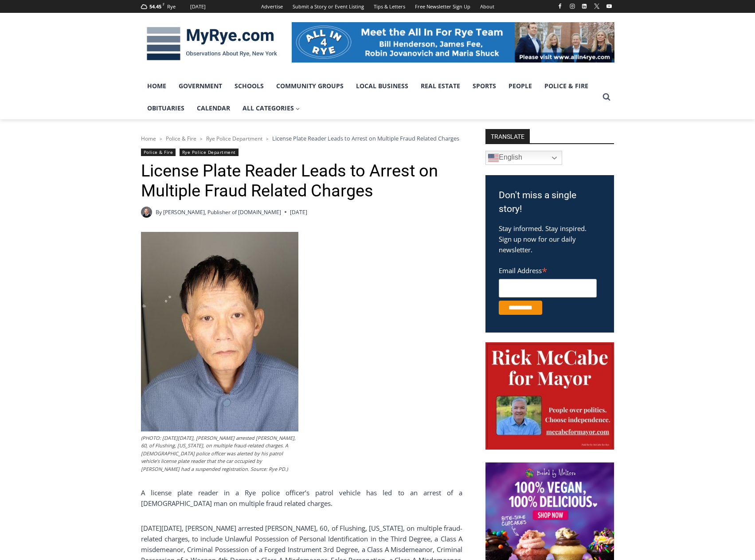 This screenshot has height=560, width=755. I want to click on img: McCabe for Mayor, so click(550, 396).